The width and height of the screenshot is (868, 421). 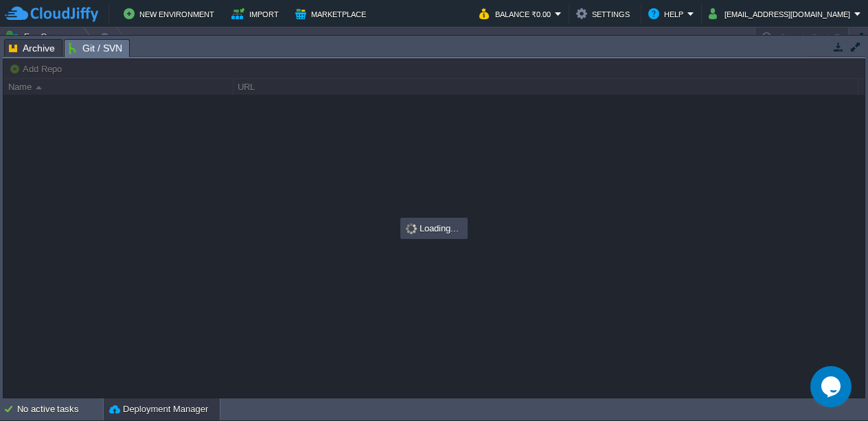 What do you see at coordinates (39, 37) in the screenshot?
I see `button: Env Groups` at bounding box center [39, 37].